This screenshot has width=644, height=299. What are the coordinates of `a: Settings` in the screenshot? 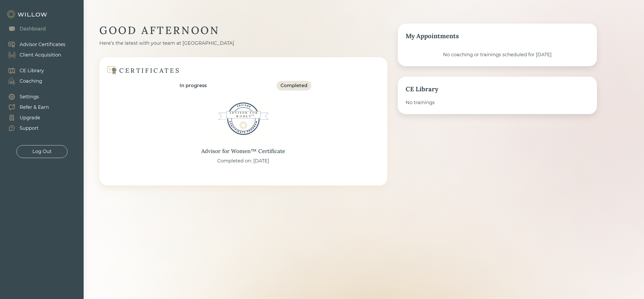 It's located at (25, 97).